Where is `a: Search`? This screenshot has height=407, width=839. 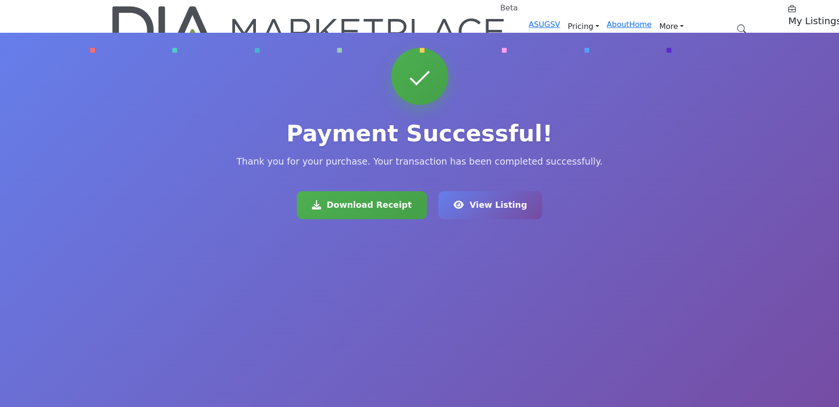 a: Search is located at coordinates (740, 29).